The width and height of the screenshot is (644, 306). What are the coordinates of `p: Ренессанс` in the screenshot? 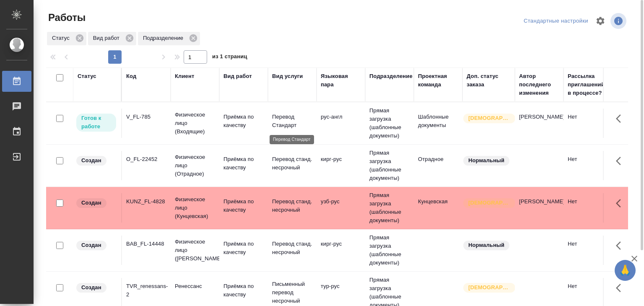 It's located at (195, 286).